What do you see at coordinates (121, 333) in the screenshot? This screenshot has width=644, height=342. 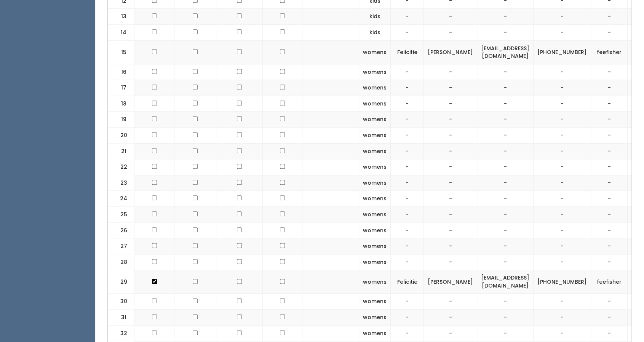 I see `td: 32` at bounding box center [121, 333].